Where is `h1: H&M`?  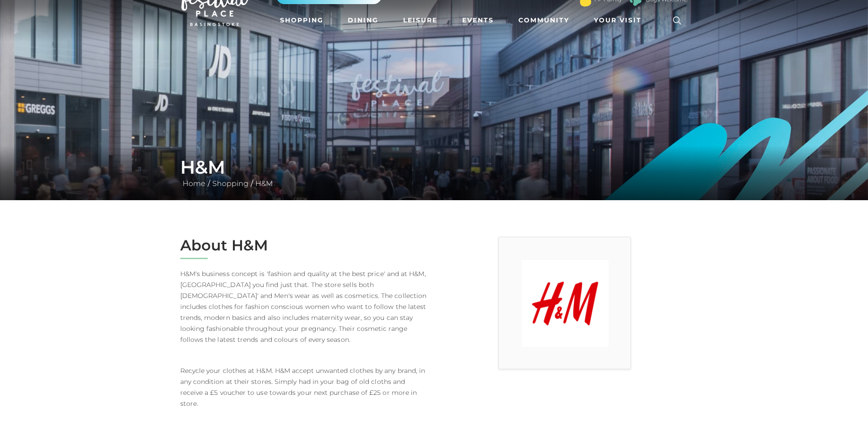 h1: H&M is located at coordinates (434, 167).